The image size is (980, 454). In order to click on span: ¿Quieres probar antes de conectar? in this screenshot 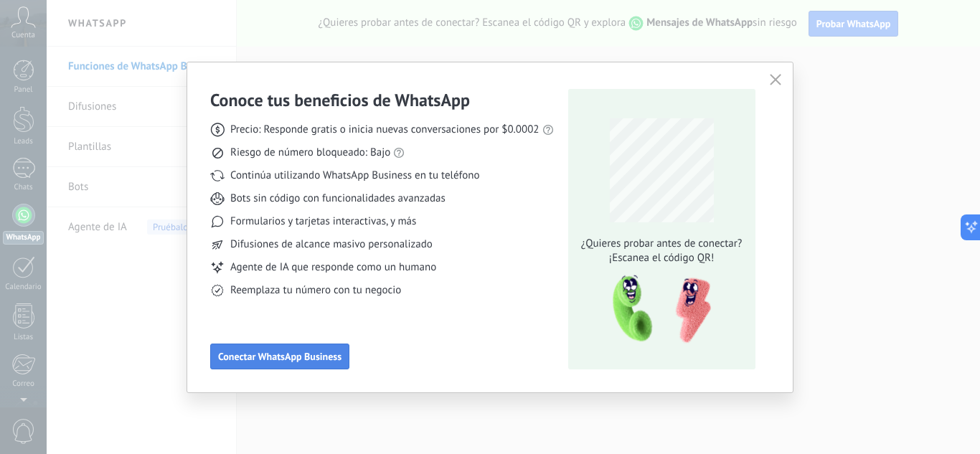, I will do `click(662, 244)`.